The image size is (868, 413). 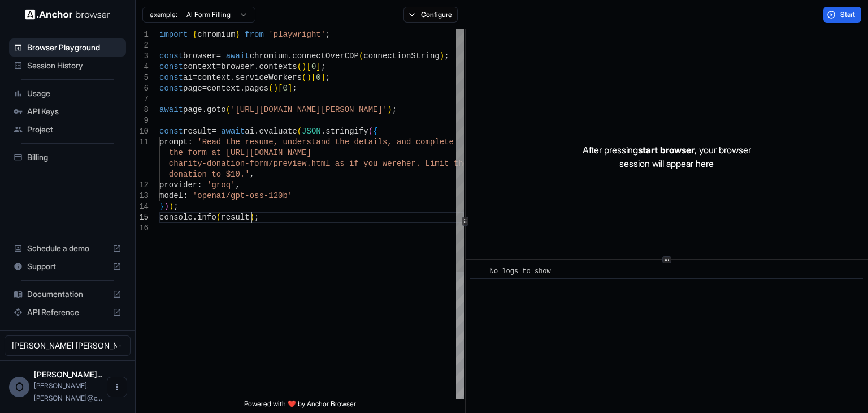 I want to click on div: 7, so click(x=142, y=99).